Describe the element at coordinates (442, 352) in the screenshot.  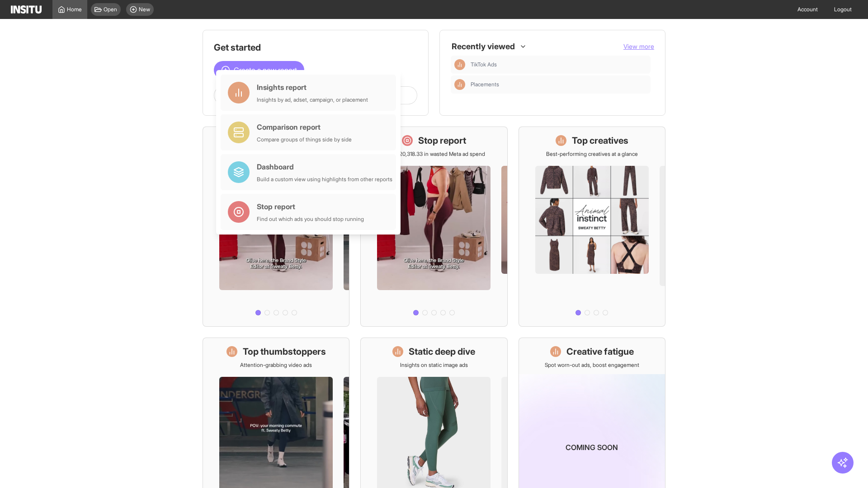
I see `h1: Static deep dive` at that location.